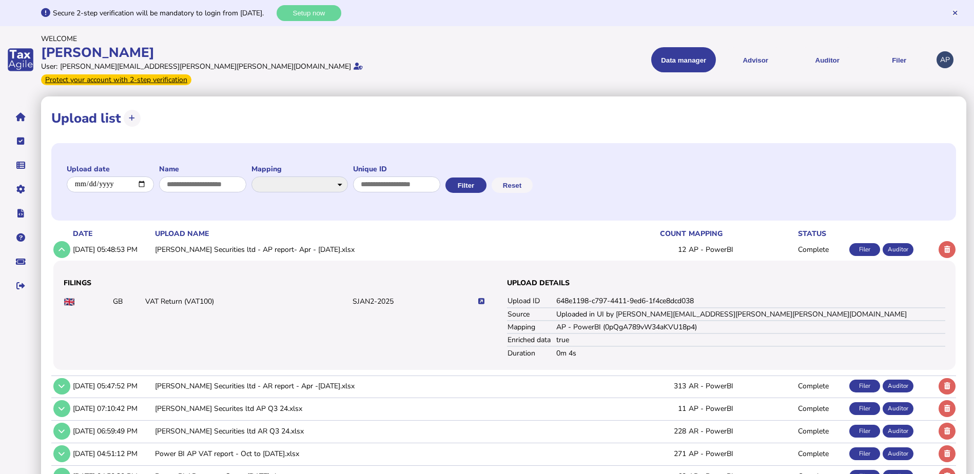  Describe the element at coordinates (899, 60) in the screenshot. I see `button: Filer` at that location.